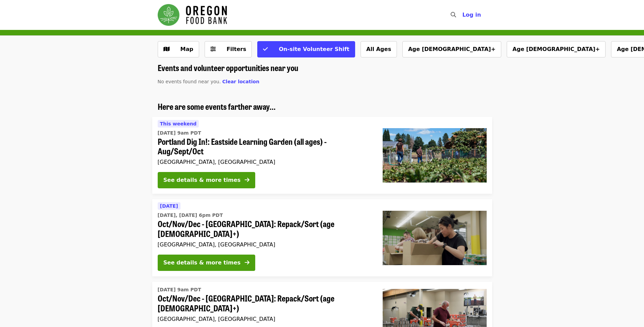 The width and height of the screenshot is (644, 327). I want to click on button: Show map view, so click(179, 49).